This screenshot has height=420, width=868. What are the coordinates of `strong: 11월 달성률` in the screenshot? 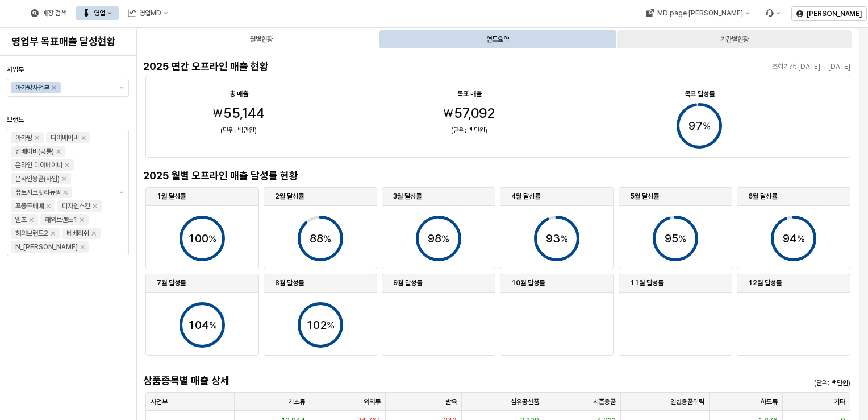 It's located at (646, 283).